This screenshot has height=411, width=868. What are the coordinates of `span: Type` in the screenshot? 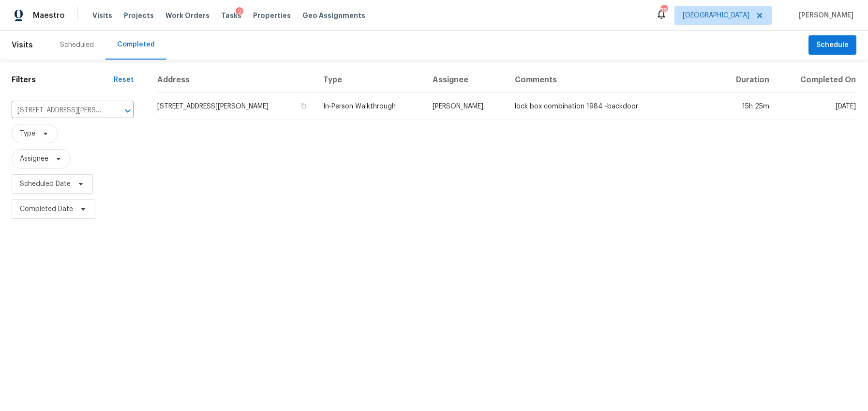 It's located at (27, 134).